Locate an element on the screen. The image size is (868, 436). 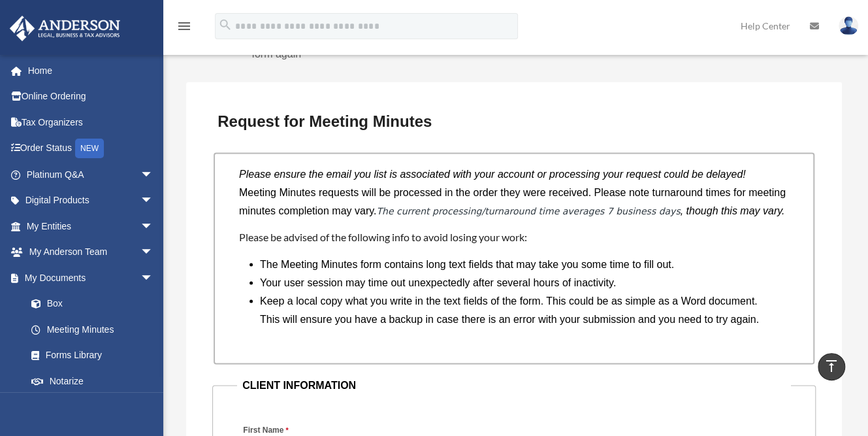
i: Please ensure the email you list is associated with your account or processing your request could... is located at coordinates (492, 174).